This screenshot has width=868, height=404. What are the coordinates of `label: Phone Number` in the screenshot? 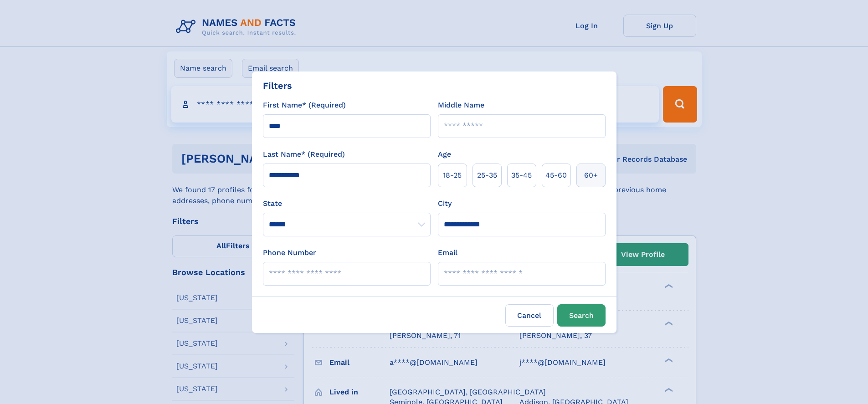 It's located at (289, 253).